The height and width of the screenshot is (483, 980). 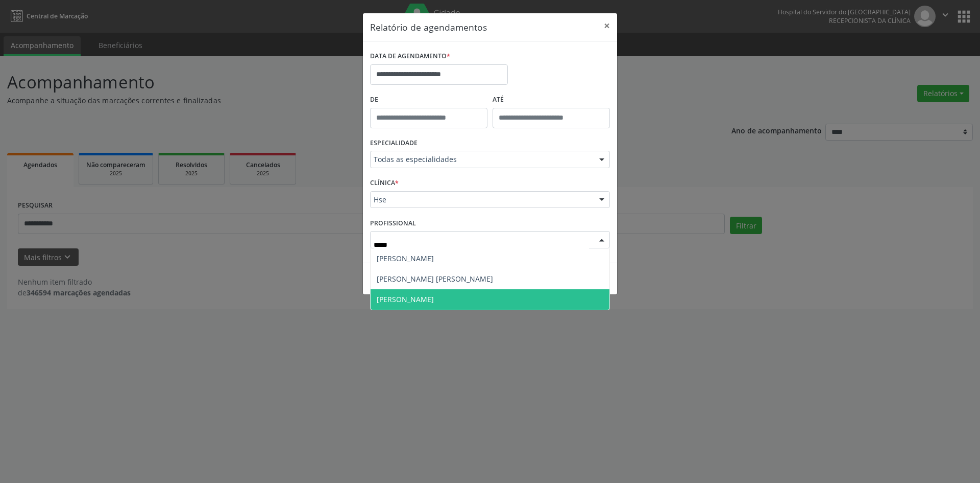 What do you see at coordinates (429, 100) in the screenshot?
I see `label: De` at bounding box center [429, 100].